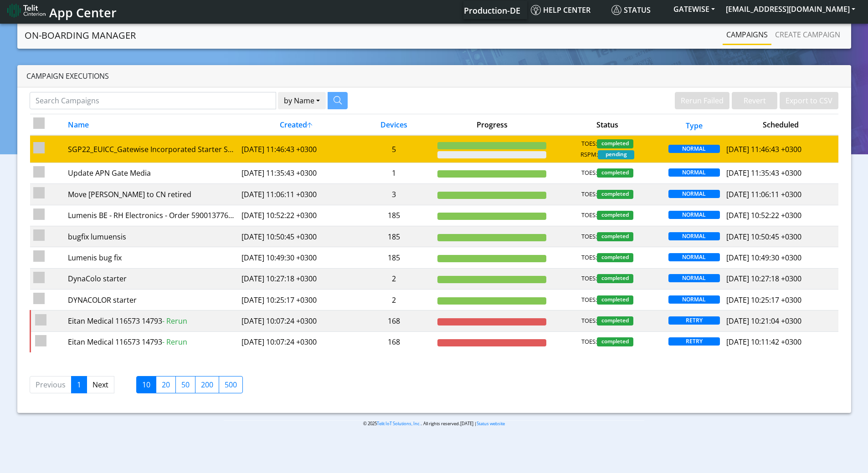 The width and height of the screenshot is (868, 473). What do you see at coordinates (61, 10) in the screenshot?
I see `a: App Center` at bounding box center [61, 10].